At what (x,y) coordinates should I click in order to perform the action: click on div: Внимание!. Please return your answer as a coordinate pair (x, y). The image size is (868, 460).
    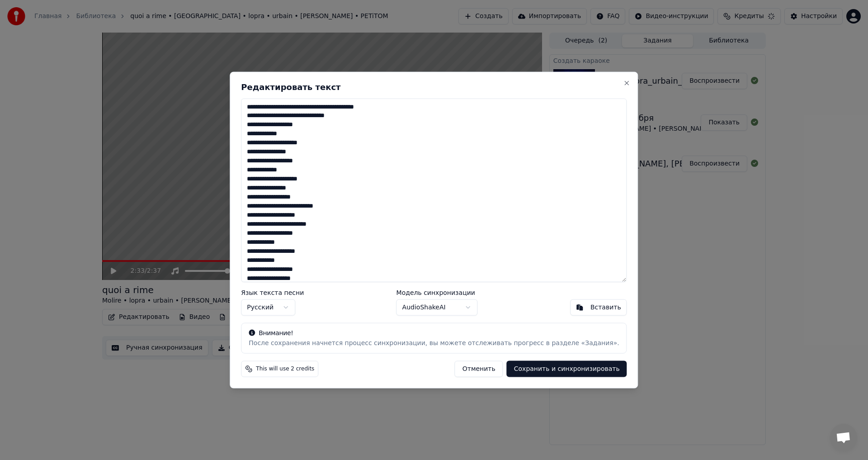
    Looking at the image, I should click on (433, 333).